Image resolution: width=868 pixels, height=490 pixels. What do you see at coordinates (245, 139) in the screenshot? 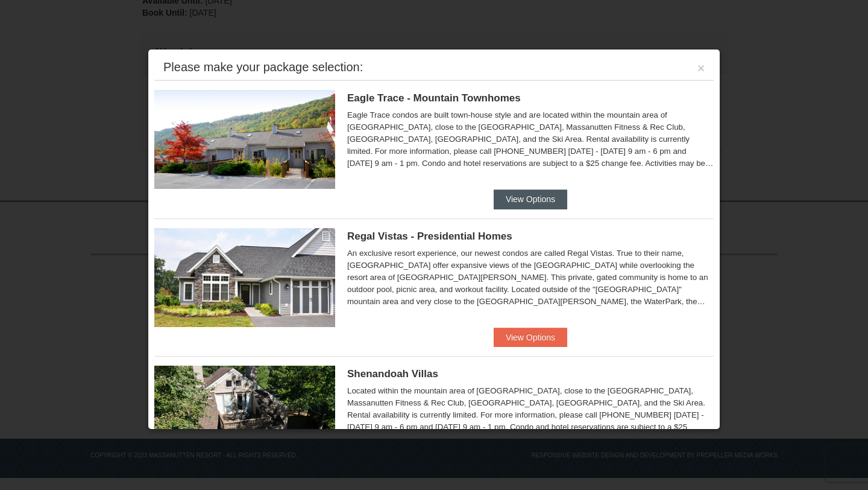
I see `img: 19218983-1-9b289e55.jpg` at bounding box center [245, 139].